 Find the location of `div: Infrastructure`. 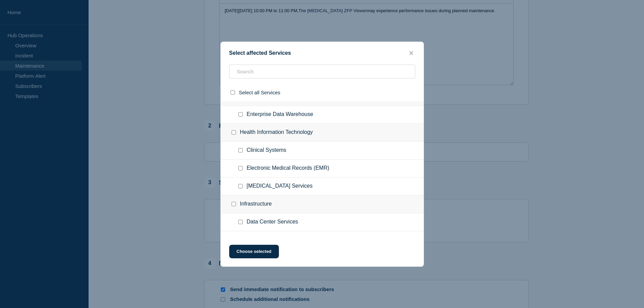

div: Infrastructure is located at coordinates (322, 204).